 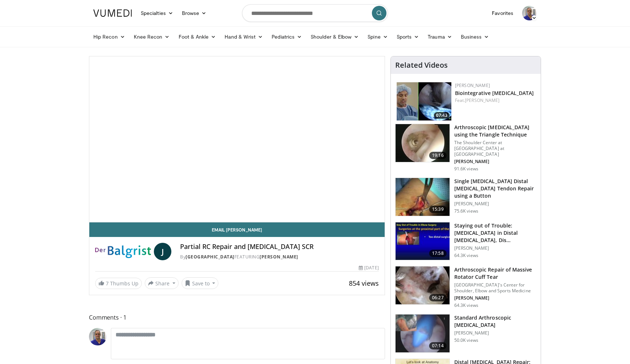 I want to click on img: krish_3.png.150x105_q85_crop-smart_upscale.jpg, so click(x=423, y=143).